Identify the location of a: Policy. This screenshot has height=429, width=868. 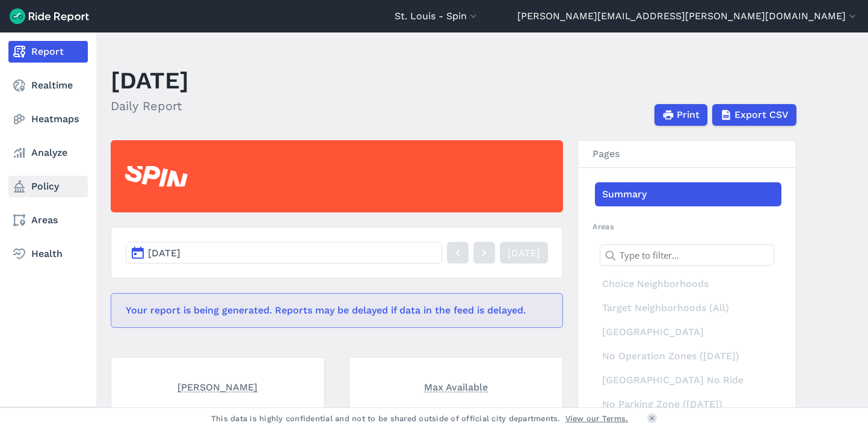
(48, 186).